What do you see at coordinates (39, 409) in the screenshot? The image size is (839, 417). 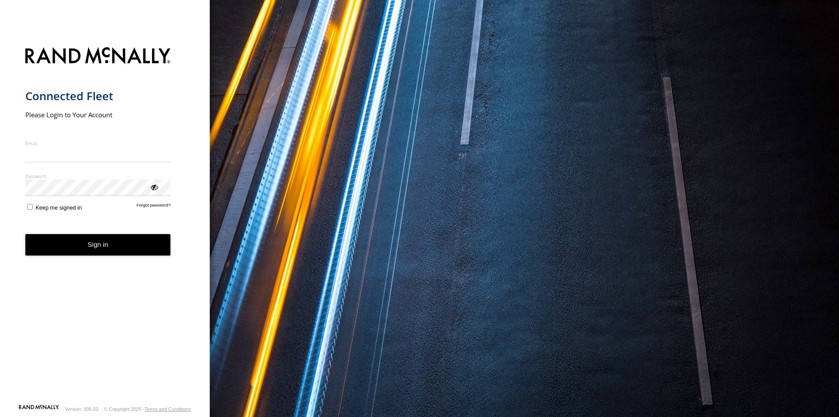 I see `a: Visit our Website` at bounding box center [39, 409].